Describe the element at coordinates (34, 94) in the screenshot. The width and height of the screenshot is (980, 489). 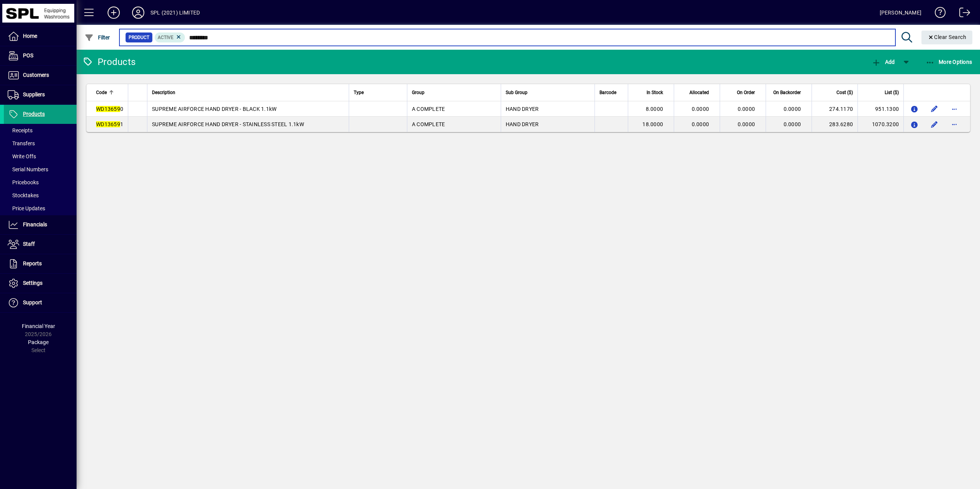
I see `span: Suppliers` at that location.